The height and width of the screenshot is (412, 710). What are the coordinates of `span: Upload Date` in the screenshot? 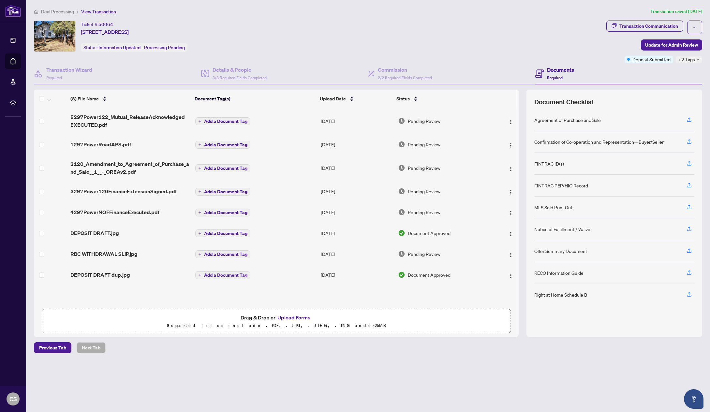 It's located at (333, 99).